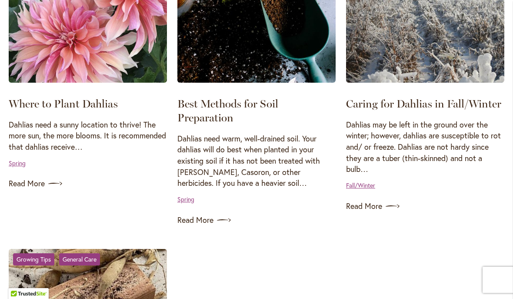 This screenshot has height=299, width=513. What do you see at coordinates (425, 147) in the screenshot?
I see `p: Dahlias may be left in the ground over the winter; however, dahlias are susceptible to rot and/ o...` at bounding box center [425, 147].